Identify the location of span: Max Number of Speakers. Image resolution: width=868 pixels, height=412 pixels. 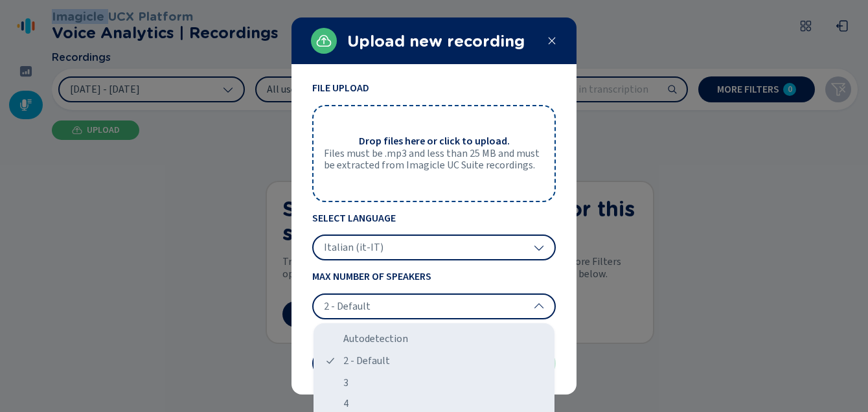
(434, 277).